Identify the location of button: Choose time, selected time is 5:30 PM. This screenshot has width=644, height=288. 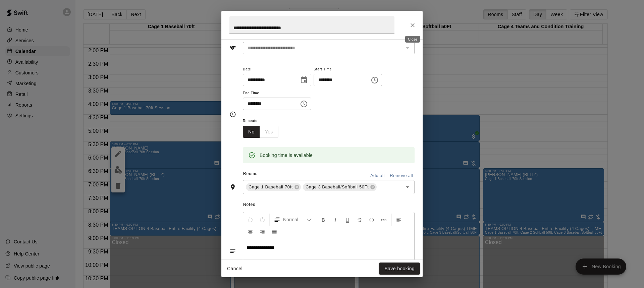
(375, 80).